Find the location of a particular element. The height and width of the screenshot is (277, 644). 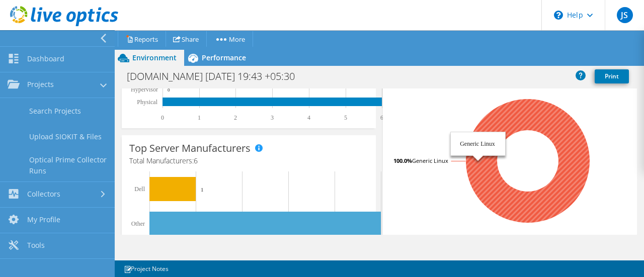

text: Other is located at coordinates (138, 223).